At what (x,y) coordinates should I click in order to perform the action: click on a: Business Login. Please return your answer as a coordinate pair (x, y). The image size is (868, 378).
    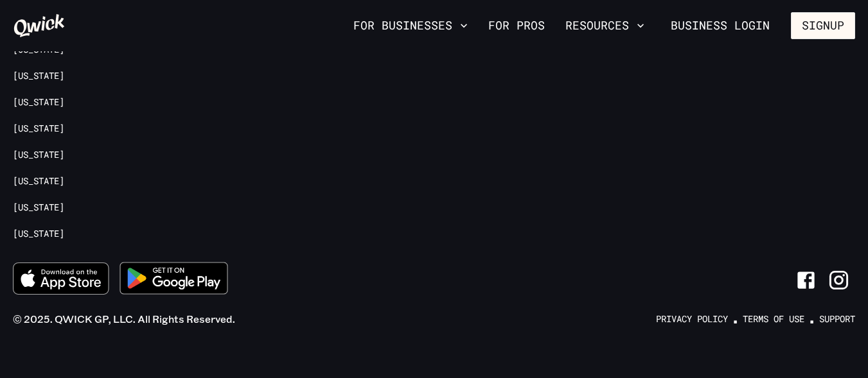
    Looking at the image, I should click on (720, 26).